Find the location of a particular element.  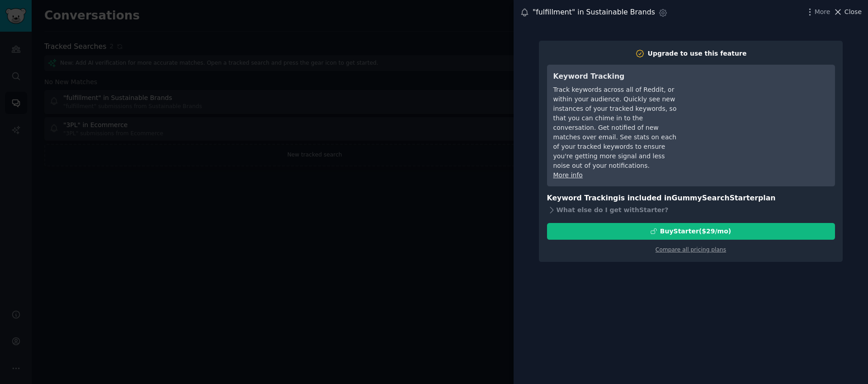

div: Buy Starter ($ 29 /mo ) is located at coordinates (695, 231).